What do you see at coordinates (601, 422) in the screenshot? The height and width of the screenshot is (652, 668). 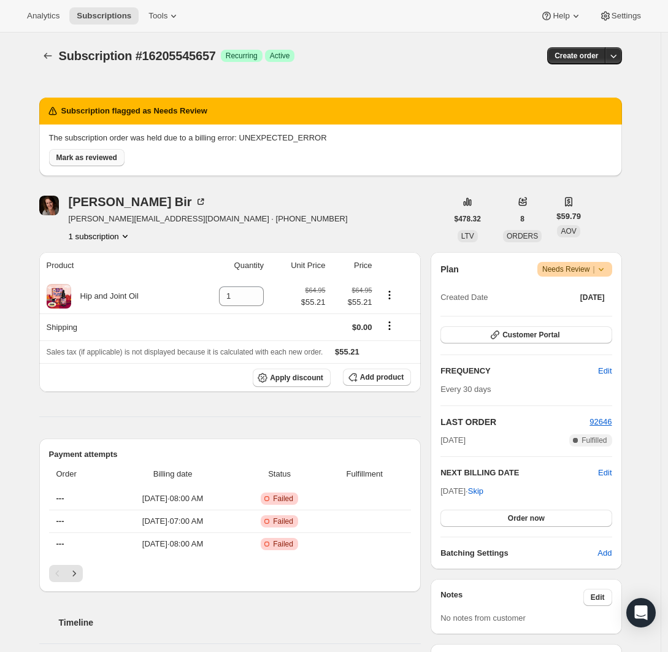 I see `a: 92646` at bounding box center [601, 422].